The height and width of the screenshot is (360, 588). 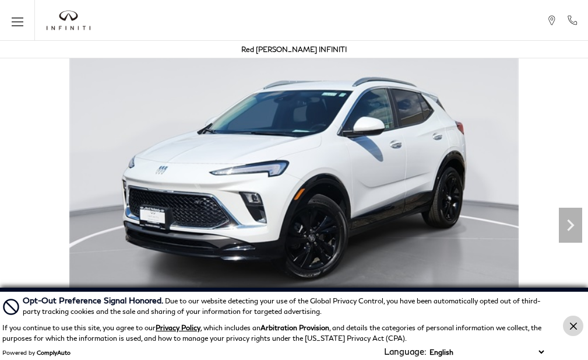 I want to click on a: Privacy Policy, so click(x=178, y=327).